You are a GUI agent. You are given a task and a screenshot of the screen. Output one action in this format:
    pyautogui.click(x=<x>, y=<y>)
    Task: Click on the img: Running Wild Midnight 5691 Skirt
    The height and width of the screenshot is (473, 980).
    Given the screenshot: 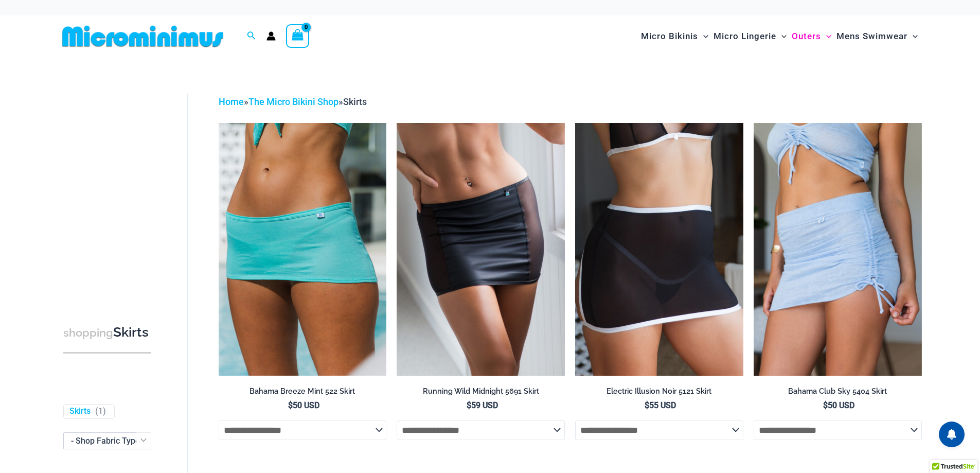 What is the action you would take?
    pyautogui.click(x=480, y=249)
    